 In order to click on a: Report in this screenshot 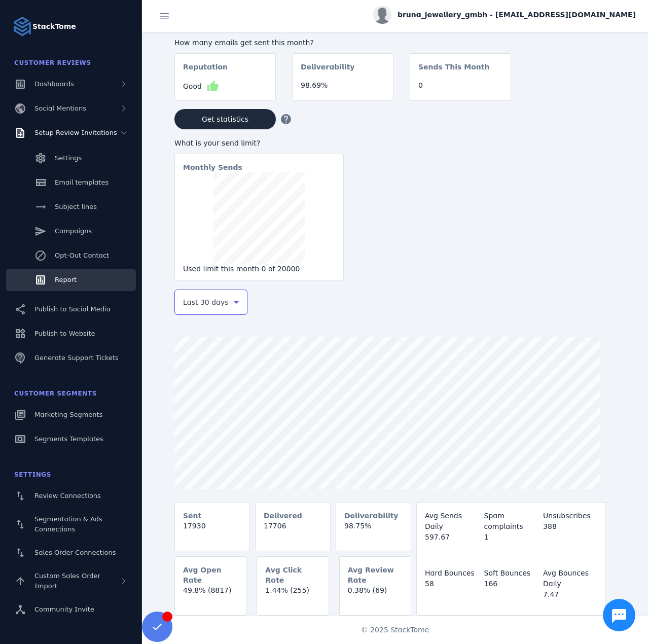, I will do `click(71, 280)`.